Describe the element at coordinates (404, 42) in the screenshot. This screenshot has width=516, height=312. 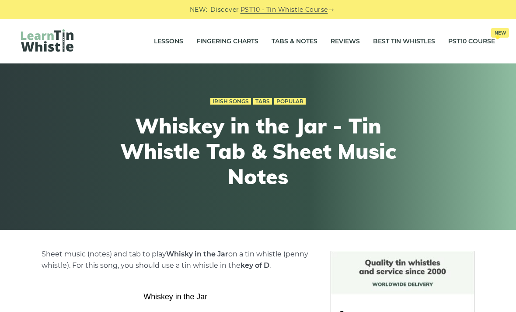
I see `a: Best Tin Whistles` at that location.